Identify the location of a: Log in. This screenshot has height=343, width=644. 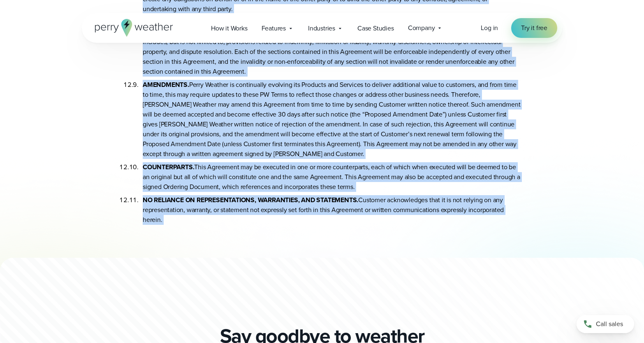
(489, 28).